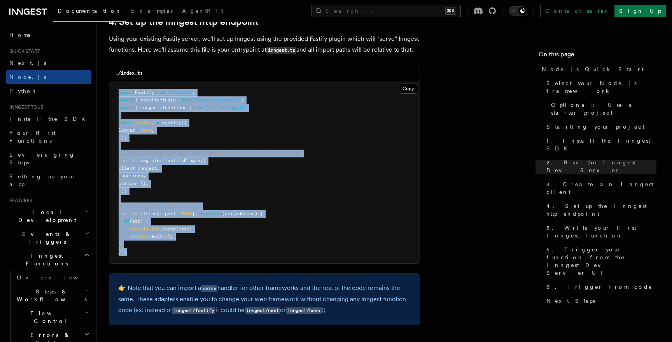 This screenshot has height=342, width=672. Describe the element at coordinates (155, 236) in the screenshot. I see `span: .exit` at that location.